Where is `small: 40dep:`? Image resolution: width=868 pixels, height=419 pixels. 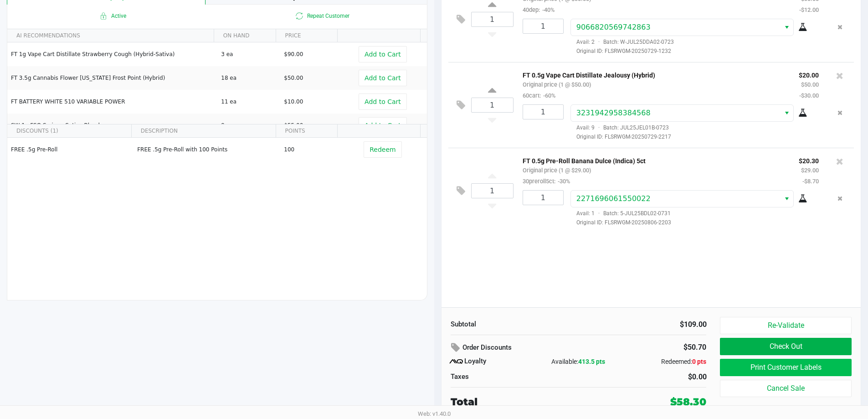
small: 40dep: is located at coordinates (538, 9).